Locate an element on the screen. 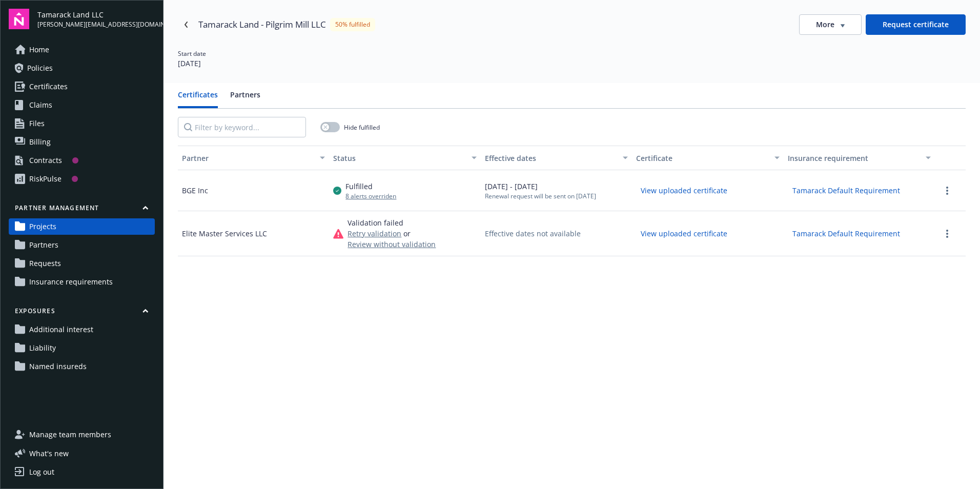  div: Tamarack Land - Pilgrim Mill LLC is located at coordinates (262, 25).